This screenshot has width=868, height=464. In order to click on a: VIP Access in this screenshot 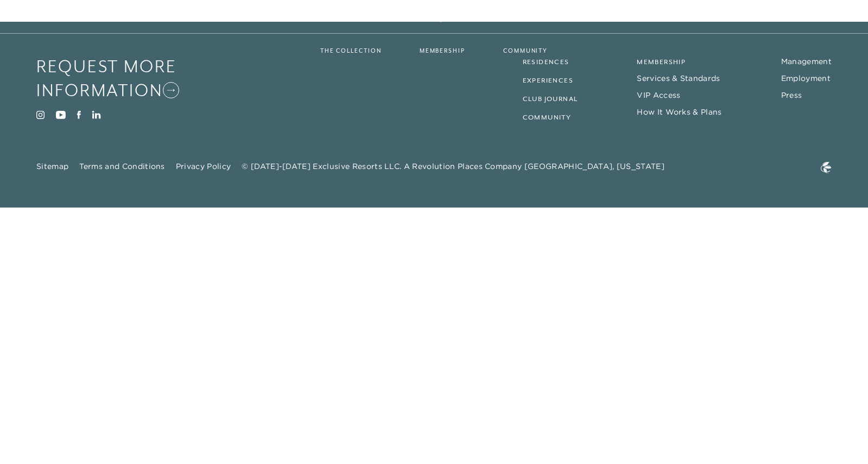, I will do `click(658, 95)`.